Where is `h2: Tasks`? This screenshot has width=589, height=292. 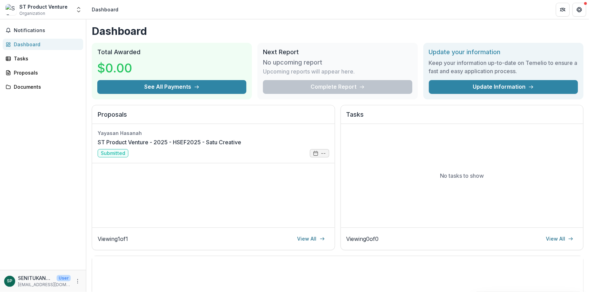 h2: Tasks is located at coordinates (462, 117).